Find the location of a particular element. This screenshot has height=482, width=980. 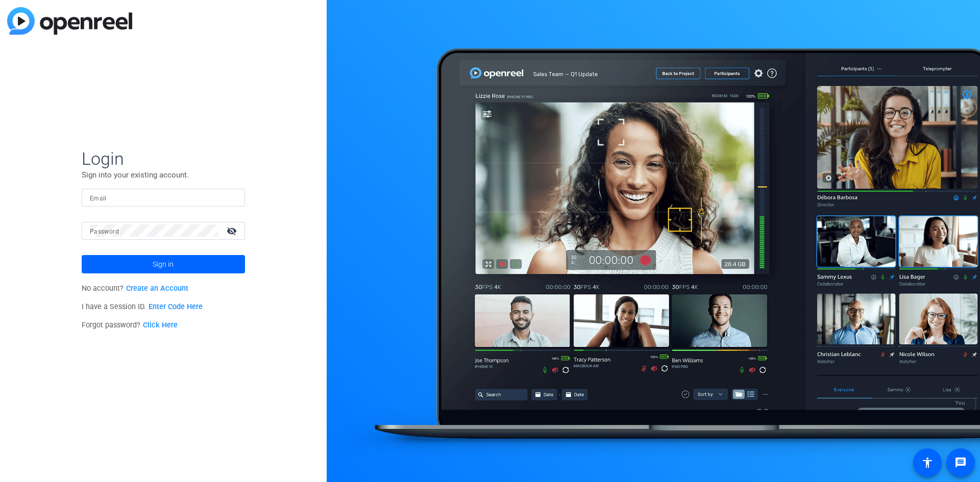

a: Click Here is located at coordinates (161, 325).